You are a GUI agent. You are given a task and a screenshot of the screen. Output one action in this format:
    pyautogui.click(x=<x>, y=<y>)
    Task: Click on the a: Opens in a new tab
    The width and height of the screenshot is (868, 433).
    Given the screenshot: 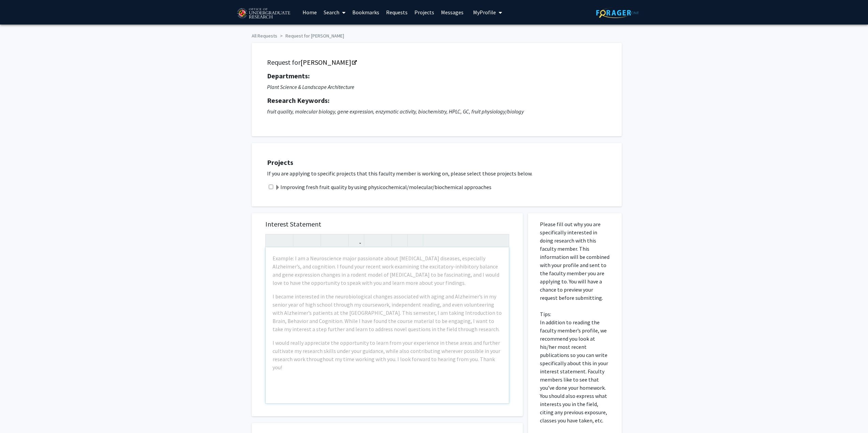 What is the action you would take?
    pyautogui.click(x=328, y=62)
    